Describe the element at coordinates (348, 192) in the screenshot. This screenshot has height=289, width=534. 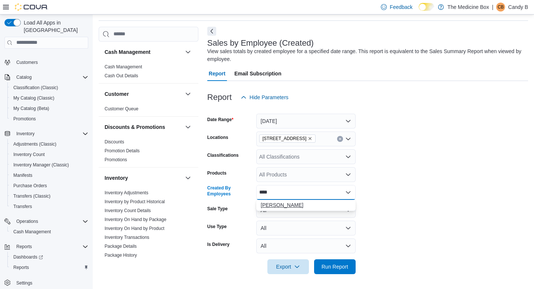
I see `button: Close list of options` at that location.